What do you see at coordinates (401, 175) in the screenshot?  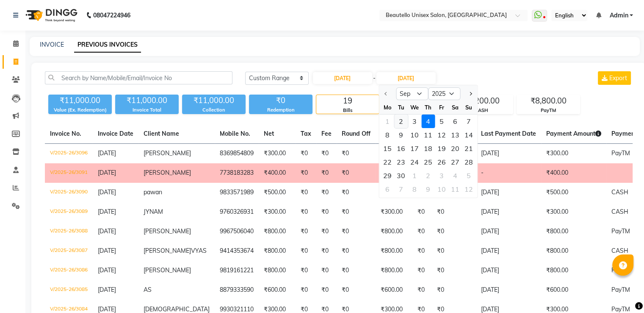 I see `div: Tuesday, September 30, 2025` at bounding box center [401, 175].